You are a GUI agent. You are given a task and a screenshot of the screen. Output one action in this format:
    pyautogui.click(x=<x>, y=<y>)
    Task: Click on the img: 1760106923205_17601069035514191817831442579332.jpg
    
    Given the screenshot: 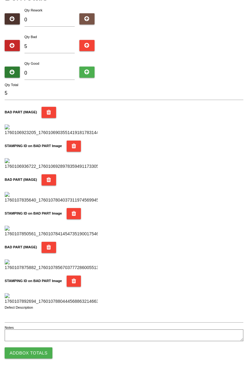 What is the action you would take?
    pyautogui.click(x=51, y=130)
    